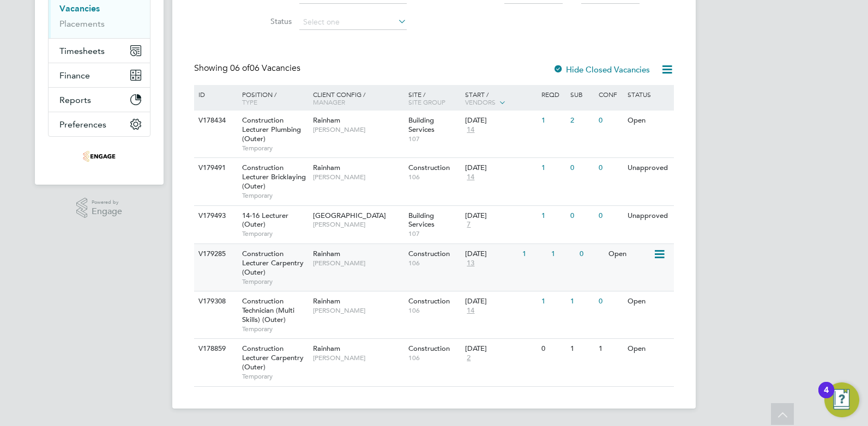 This screenshot has height=426, width=868. I want to click on span: Engage, so click(107, 211).